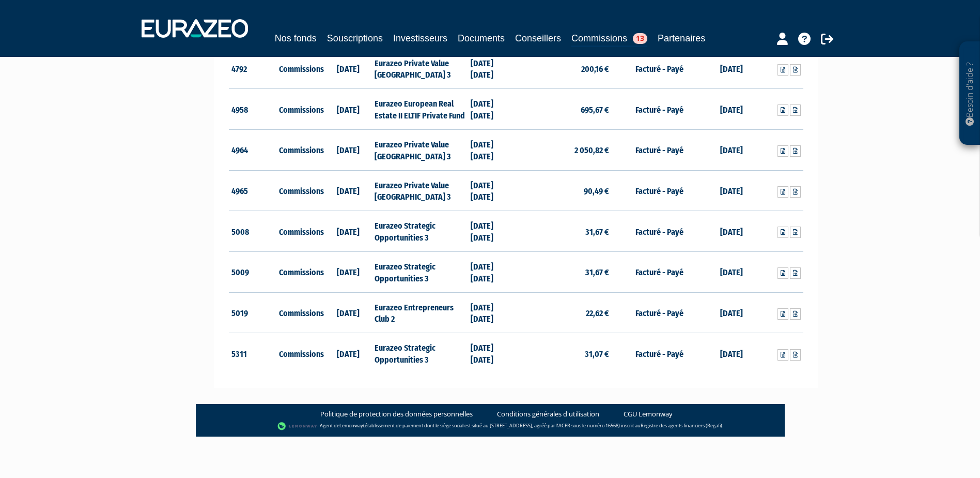 The height and width of the screenshot is (478, 980). I want to click on td: 4792, so click(253, 68).